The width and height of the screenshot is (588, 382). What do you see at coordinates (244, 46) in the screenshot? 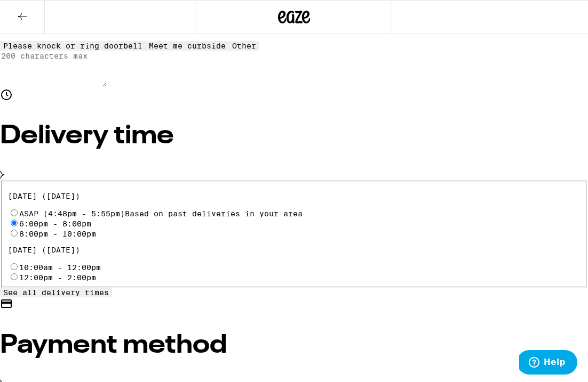
I see `div: Other` at bounding box center [244, 46].